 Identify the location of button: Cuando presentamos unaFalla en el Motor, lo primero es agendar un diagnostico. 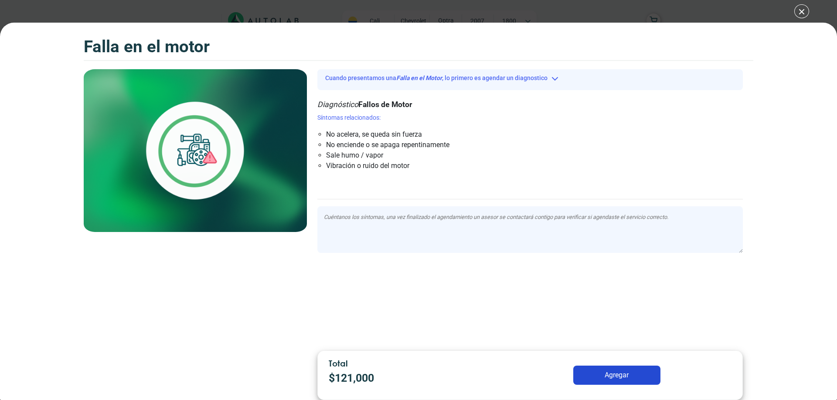
(530, 78).